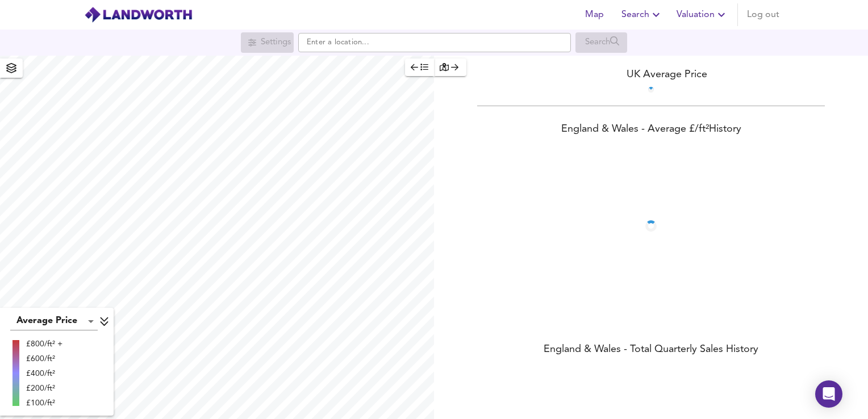 The height and width of the screenshot is (419, 868). What do you see at coordinates (45, 389) in the screenshot?
I see `div: £200/ft²` at bounding box center [45, 389].